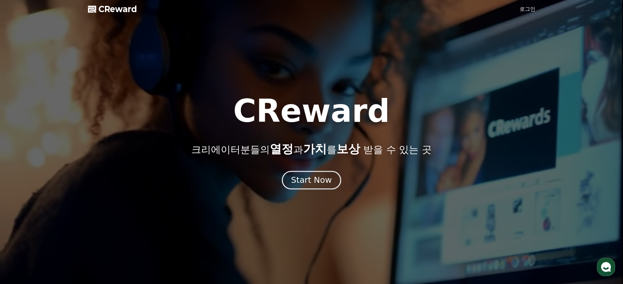  I want to click on h1: CReward, so click(311, 111).